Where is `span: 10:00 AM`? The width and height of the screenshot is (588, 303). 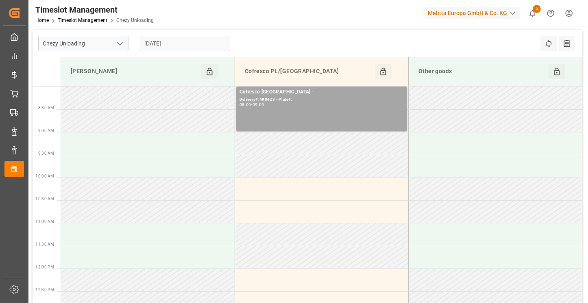
span: 10:00 AM is located at coordinates (45, 176).